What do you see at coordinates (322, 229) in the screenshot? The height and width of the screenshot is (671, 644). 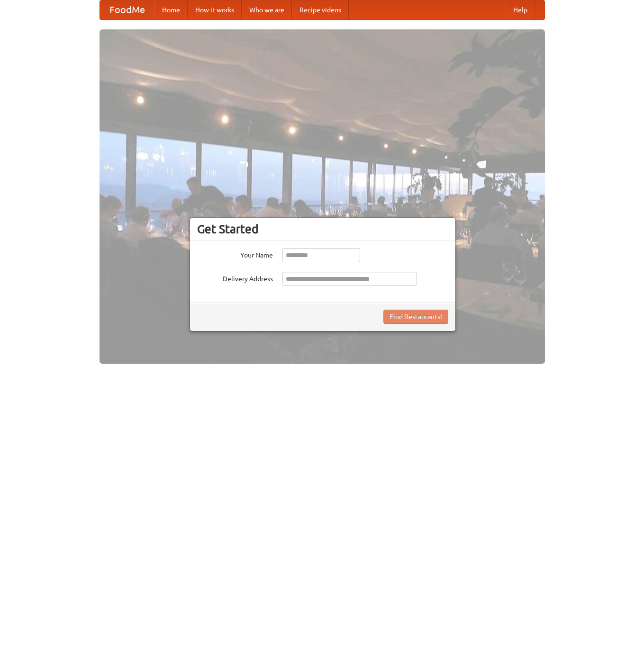 I see `h3: Get Started` at bounding box center [322, 229].